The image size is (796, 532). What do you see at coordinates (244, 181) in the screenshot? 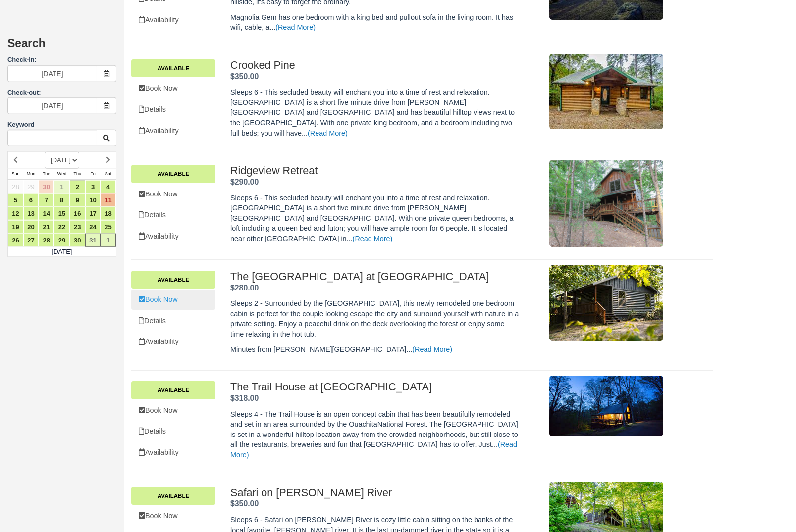
I see `strong: Price: $290` at bounding box center [244, 181].